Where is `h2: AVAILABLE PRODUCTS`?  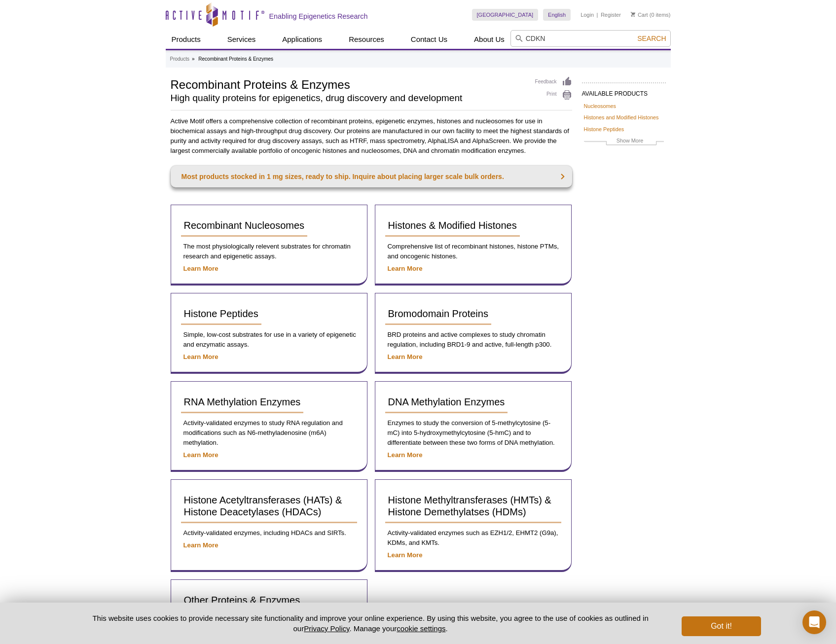
h2: AVAILABLE PRODUCTS is located at coordinates (624, 91).